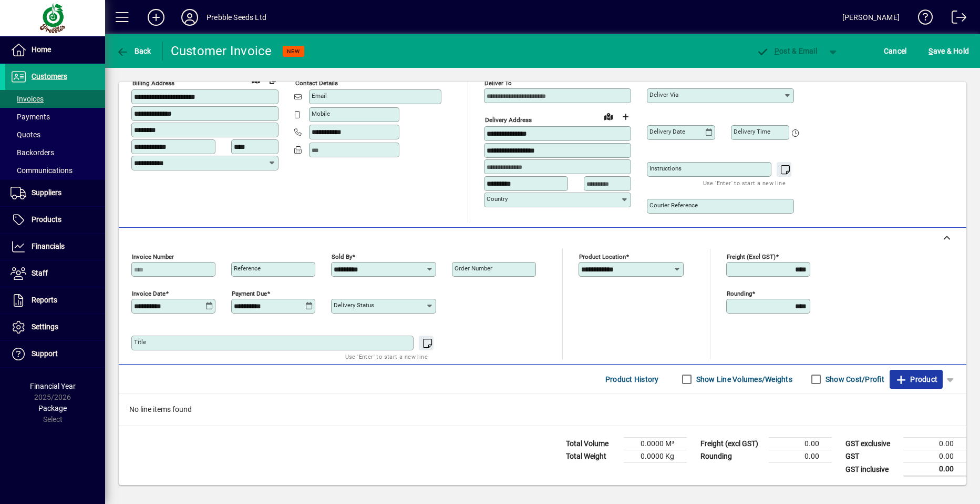 The image size is (980, 504). I want to click on span: Settings, so click(45, 326).